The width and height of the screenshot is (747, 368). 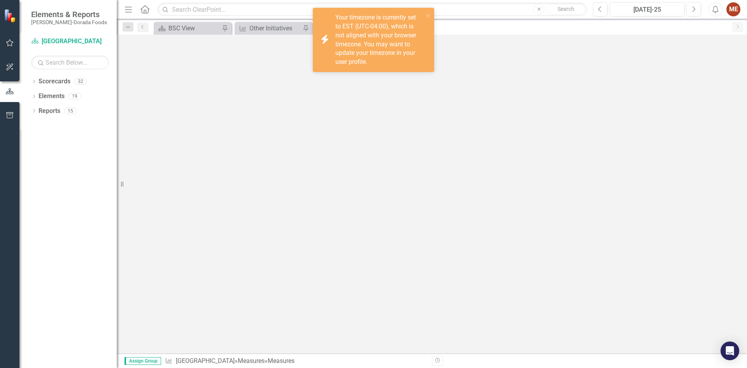 I want to click on div: Open Intercom Messenger, so click(x=730, y=351).